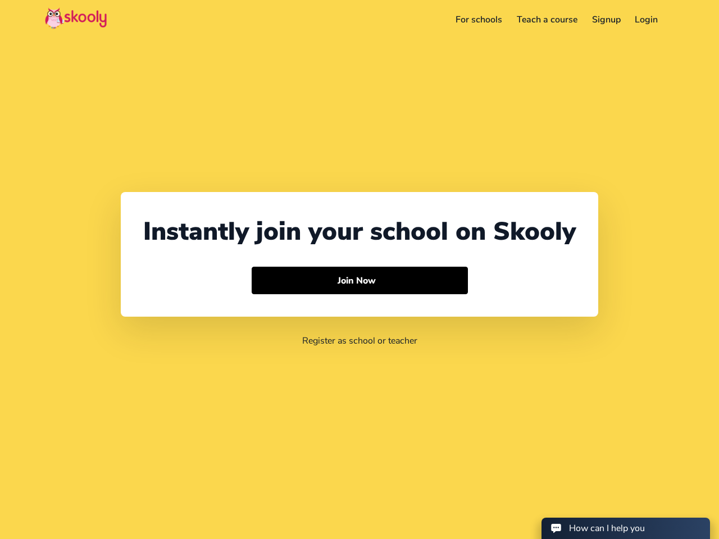  What do you see at coordinates (360, 232) in the screenshot?
I see `div: Instantly join your school on Skooly` at bounding box center [360, 232].